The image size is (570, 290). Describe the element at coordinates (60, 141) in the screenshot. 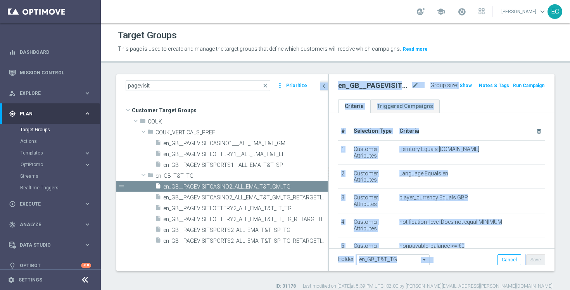

I see `div: Actions` at that location.